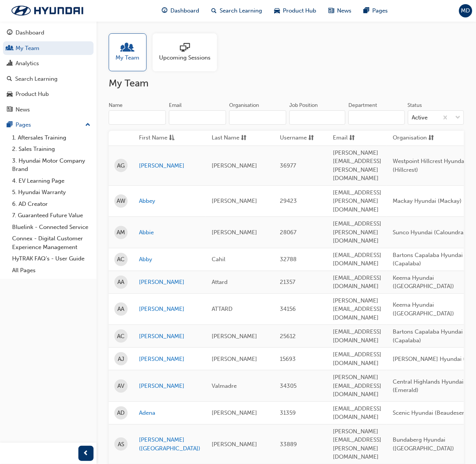  I want to click on span: AW, so click(121, 201).